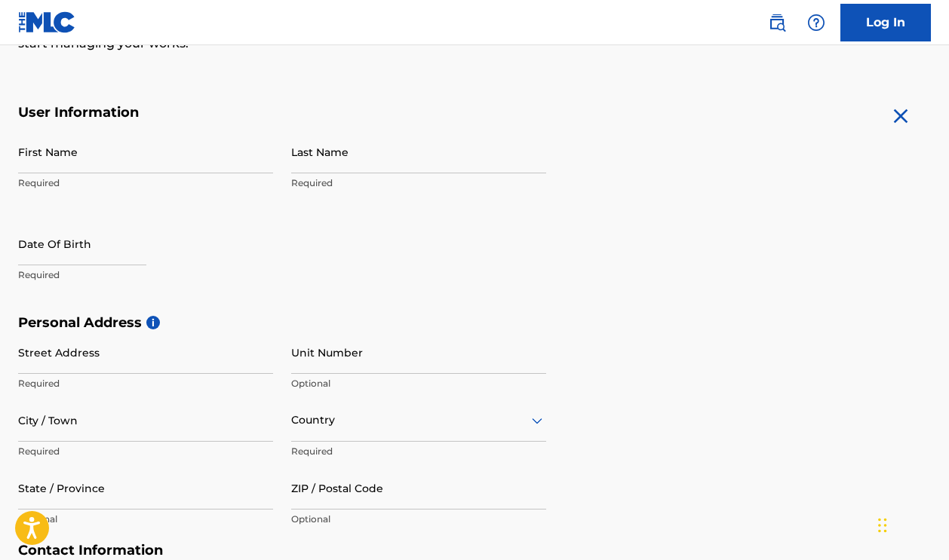 This screenshot has height=560, width=949. I want to click on h5: User Information, so click(282, 112).